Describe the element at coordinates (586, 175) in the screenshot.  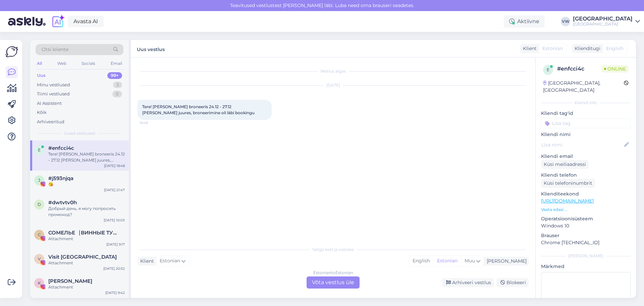
I see `p: Kliendi telefon` at that location.